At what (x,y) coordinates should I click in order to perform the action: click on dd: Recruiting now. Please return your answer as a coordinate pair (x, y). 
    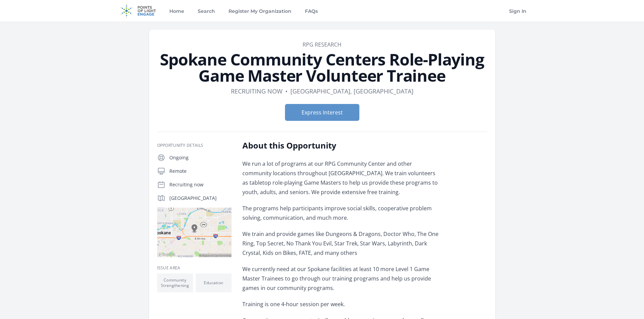
    Looking at the image, I should click on (256, 91).